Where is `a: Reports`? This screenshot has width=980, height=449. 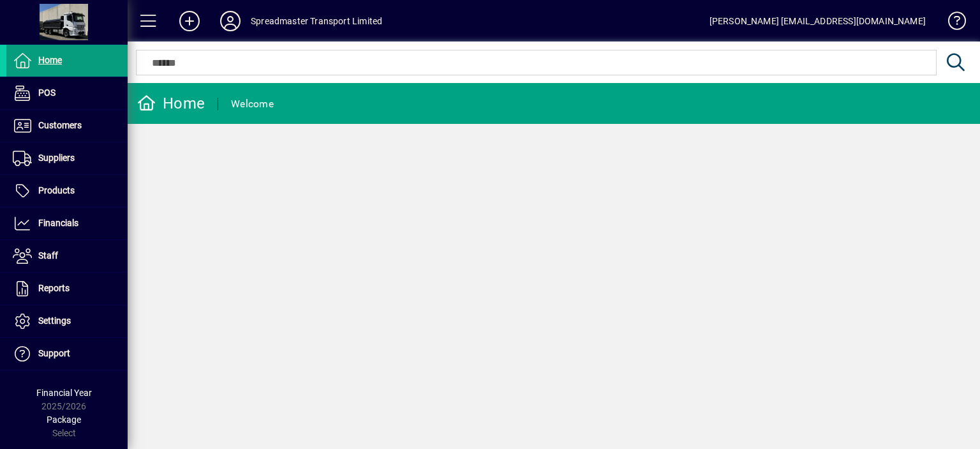
a: Reports is located at coordinates (67, 289).